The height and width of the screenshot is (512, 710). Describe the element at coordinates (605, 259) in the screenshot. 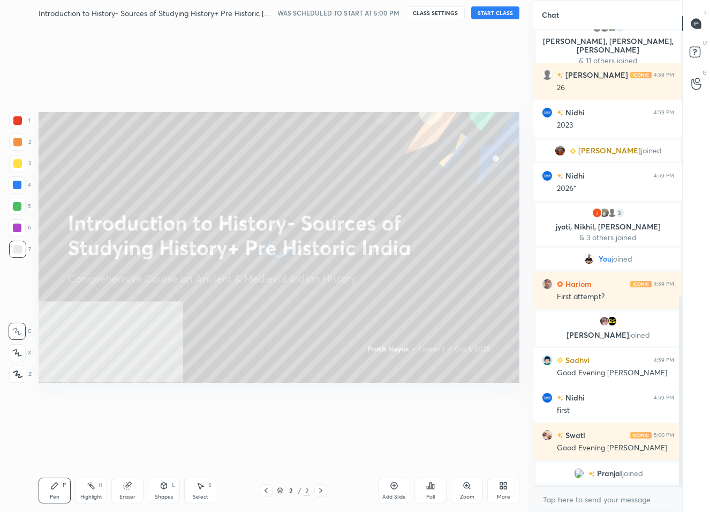

I see `span: You` at that location.